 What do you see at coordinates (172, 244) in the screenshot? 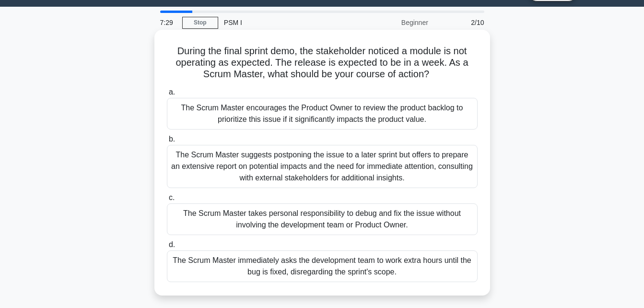
I see `span: d.` at bounding box center [172, 244].